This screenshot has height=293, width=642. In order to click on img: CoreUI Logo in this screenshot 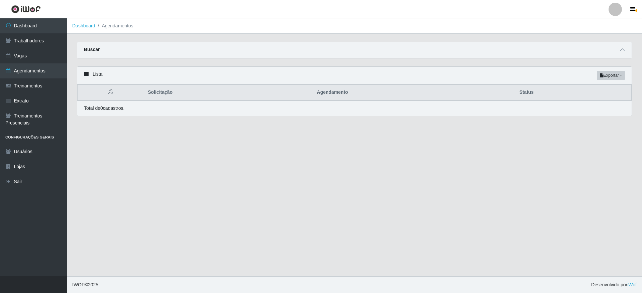, I will do `click(26, 9)`.